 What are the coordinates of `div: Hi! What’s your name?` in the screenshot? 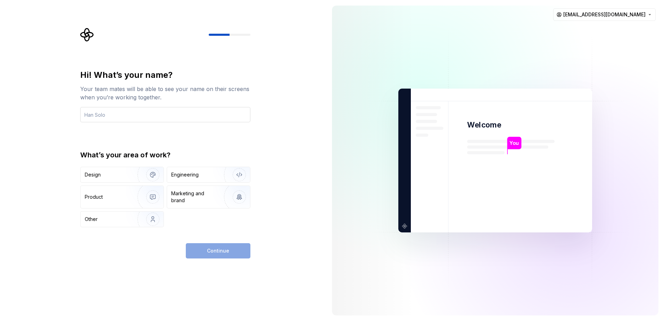 It's located at (165, 75).